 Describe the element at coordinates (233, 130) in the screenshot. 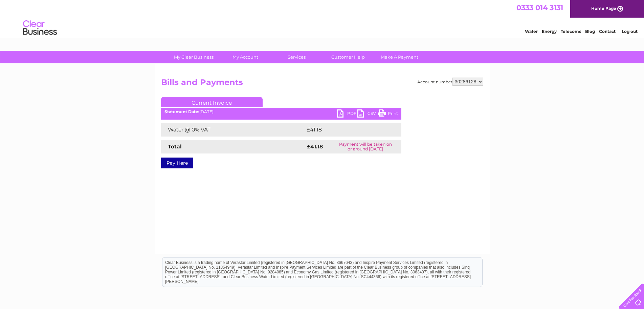

I see `td: Water @ 0% VAT` at that location.